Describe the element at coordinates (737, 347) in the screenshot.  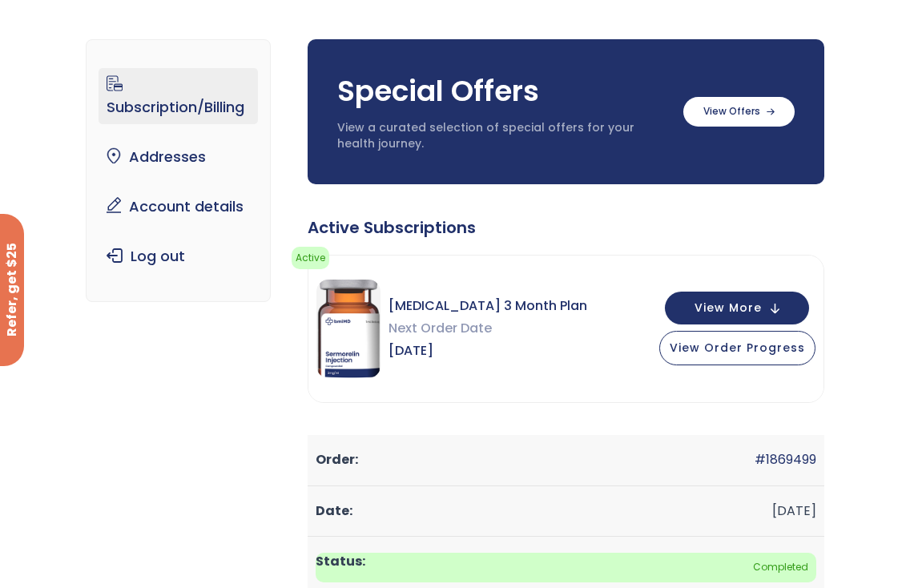
I see `span: View Order Progress` at that location.